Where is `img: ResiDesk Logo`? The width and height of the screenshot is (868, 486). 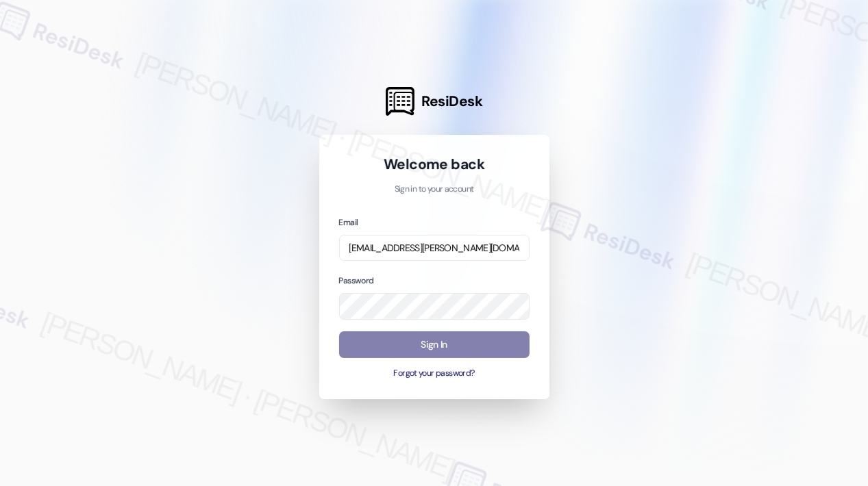
img: ResiDesk Logo is located at coordinates (400, 101).